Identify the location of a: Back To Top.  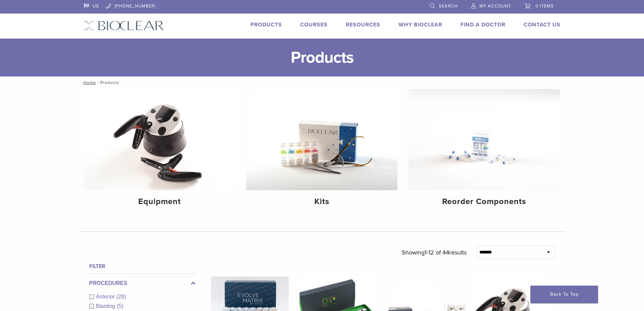
(564, 295).